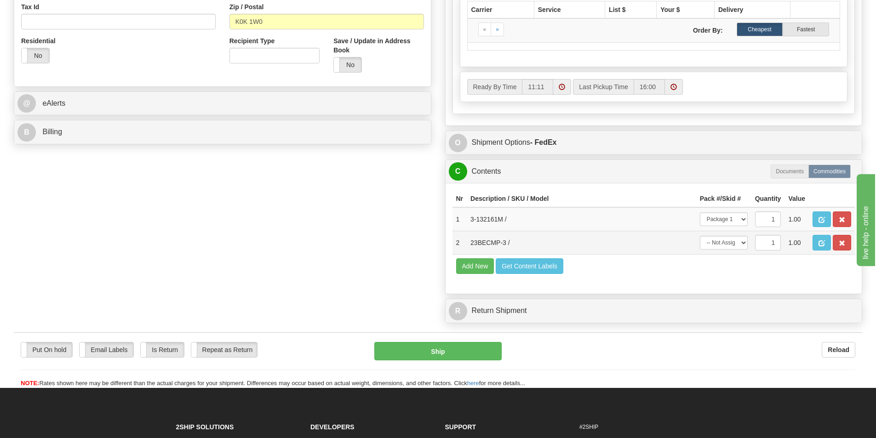 Image resolution: width=876 pixels, height=438 pixels. I want to click on label: Commodities, so click(829, 171).